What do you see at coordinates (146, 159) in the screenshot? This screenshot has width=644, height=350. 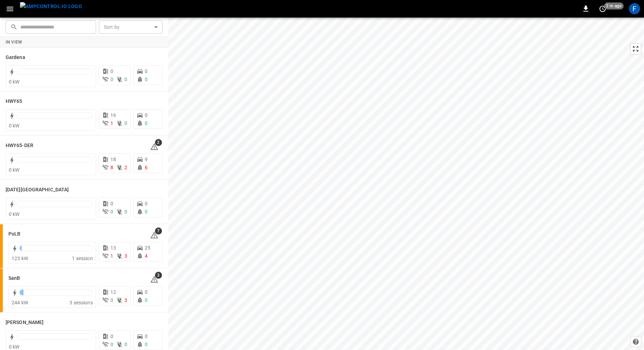 I see `span: 9` at bounding box center [146, 159].